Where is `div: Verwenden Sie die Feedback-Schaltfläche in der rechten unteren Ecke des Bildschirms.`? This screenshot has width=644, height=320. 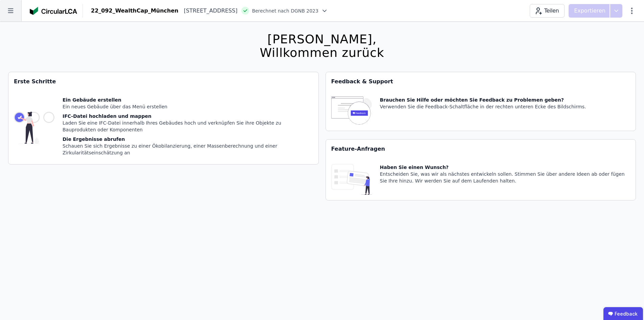 div: Verwenden Sie die Feedback-Schaltfläche in der rechten unteren Ecke des Bildschirms. is located at coordinates (483, 107).